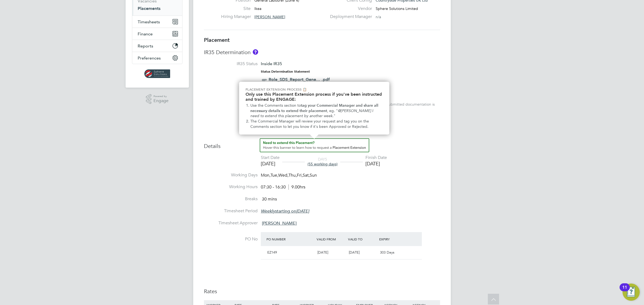  Describe the element at coordinates (255, 52) in the screenshot. I see `button: About IR35` at that location.